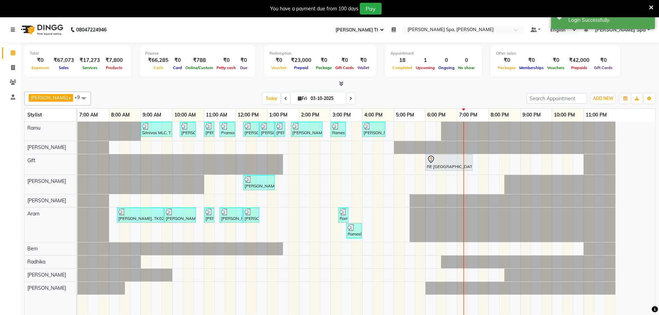  I want to click on div: Ramesh ., TK08, 03:15 PM-03:30 PM, Nail Services - Cut & file, so click(343, 215).